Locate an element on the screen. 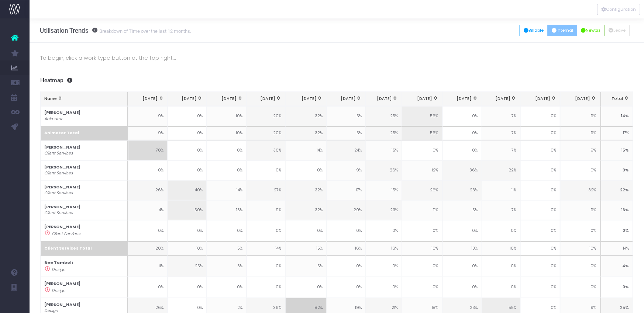 This screenshot has height=313, width=644. td: 56% is located at coordinates (422, 133).